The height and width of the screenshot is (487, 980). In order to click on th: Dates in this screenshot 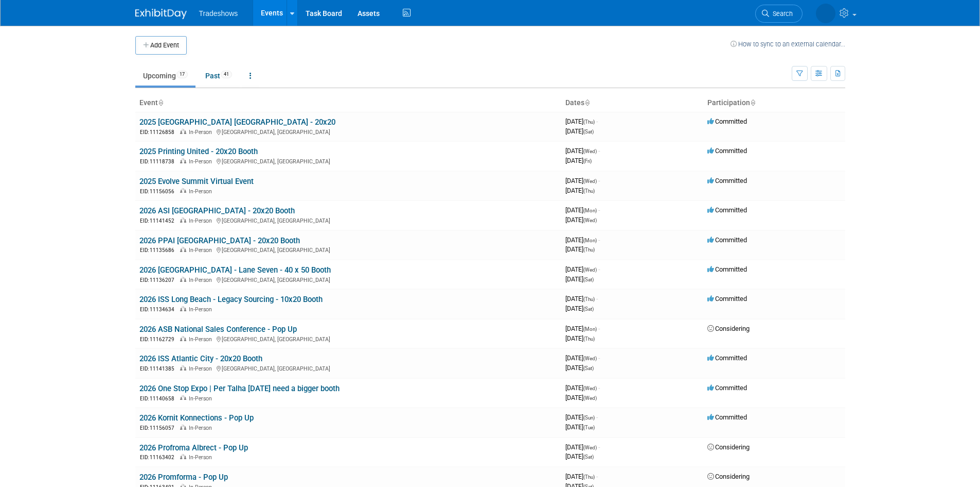, I will do `click(632, 103)`.